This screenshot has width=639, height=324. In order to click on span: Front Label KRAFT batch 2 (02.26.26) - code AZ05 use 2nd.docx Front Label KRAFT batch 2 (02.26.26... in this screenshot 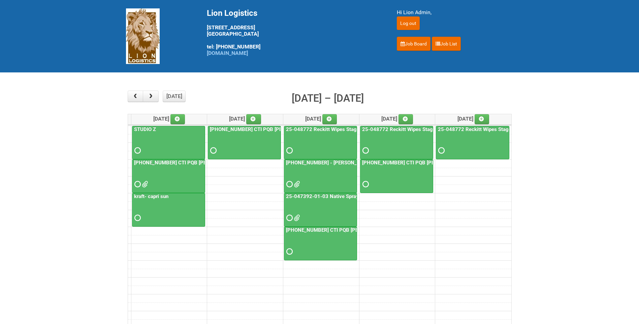, I will do `click(144, 184)`.